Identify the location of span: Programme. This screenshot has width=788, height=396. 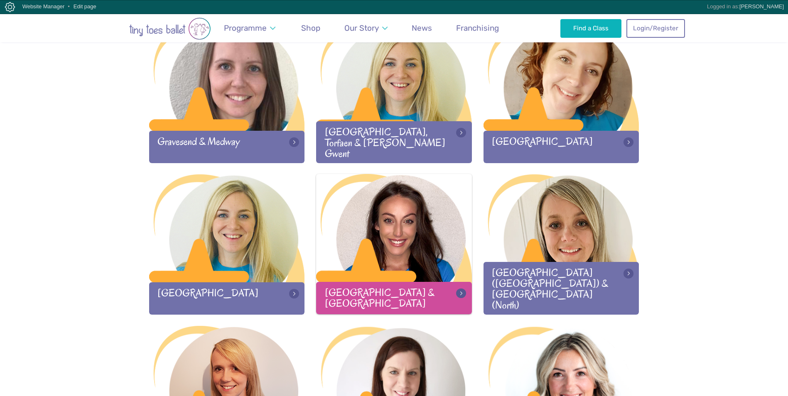
(245, 28).